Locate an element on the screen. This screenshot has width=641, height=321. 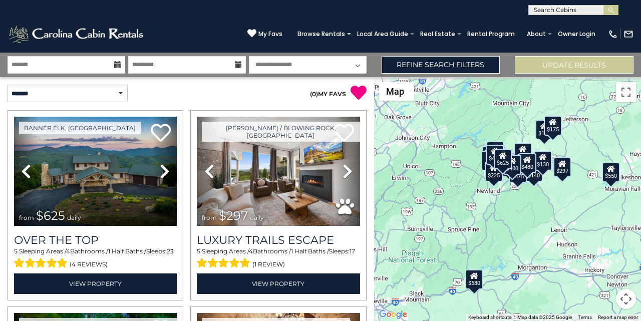
span: (4 reviews) is located at coordinates (89, 264).